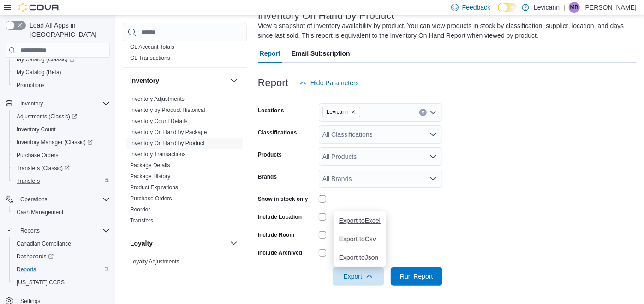 The height and width of the screenshot is (304, 644). Describe the element at coordinates (168, 132) in the screenshot. I see `a: Inventory On Hand by Package` at that location.